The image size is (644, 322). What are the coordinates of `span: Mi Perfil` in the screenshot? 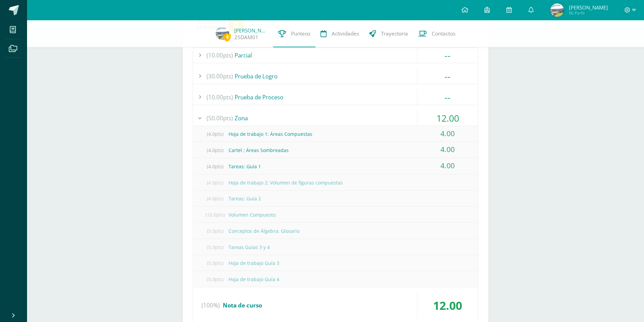 It's located at (588, 13).